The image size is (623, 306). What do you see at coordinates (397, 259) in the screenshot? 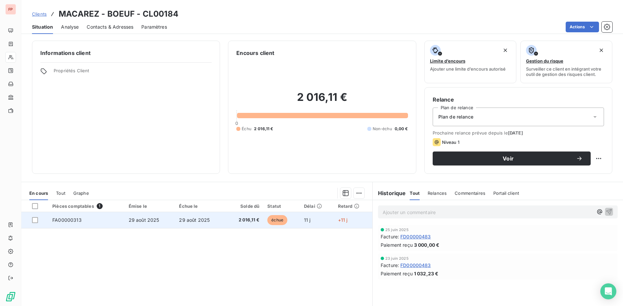
I see `span: 23 juin 2025` at bounding box center [397, 259].